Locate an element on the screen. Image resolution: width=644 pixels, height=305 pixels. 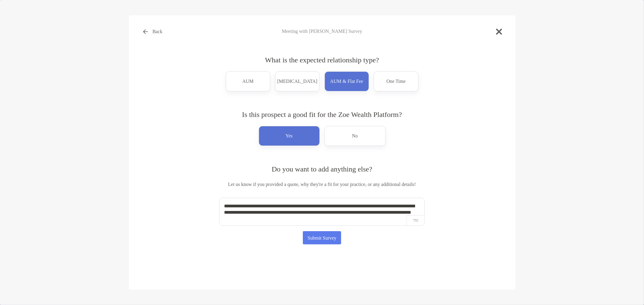
h4: Do you want to add anything else? is located at coordinates (322, 169).